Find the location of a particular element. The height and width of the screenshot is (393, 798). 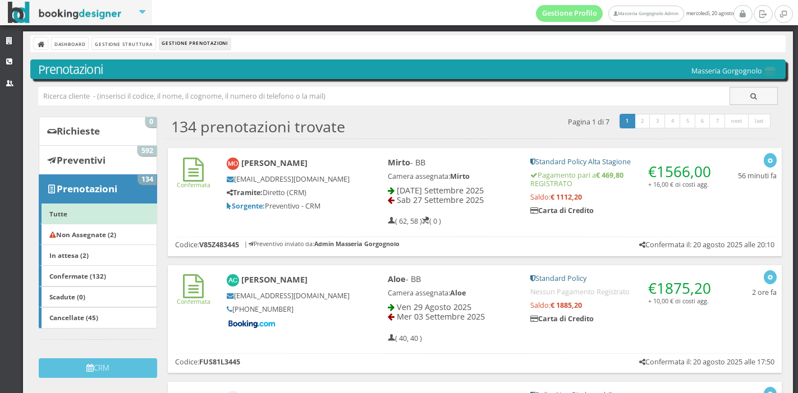

h5: ( 62, 58 ) ( 0 ) is located at coordinates (414, 221).